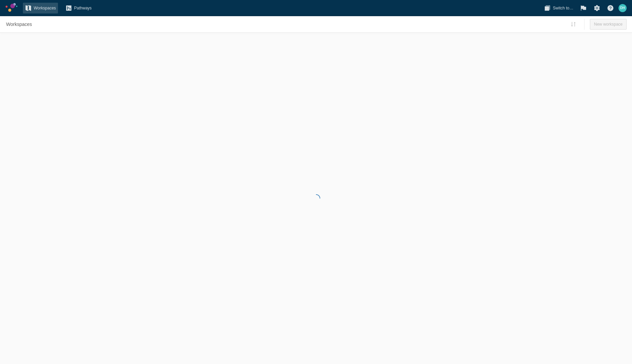 Image resolution: width=632 pixels, height=364 pixels. Describe the element at coordinates (622, 8) in the screenshot. I see `div: DH` at that location.